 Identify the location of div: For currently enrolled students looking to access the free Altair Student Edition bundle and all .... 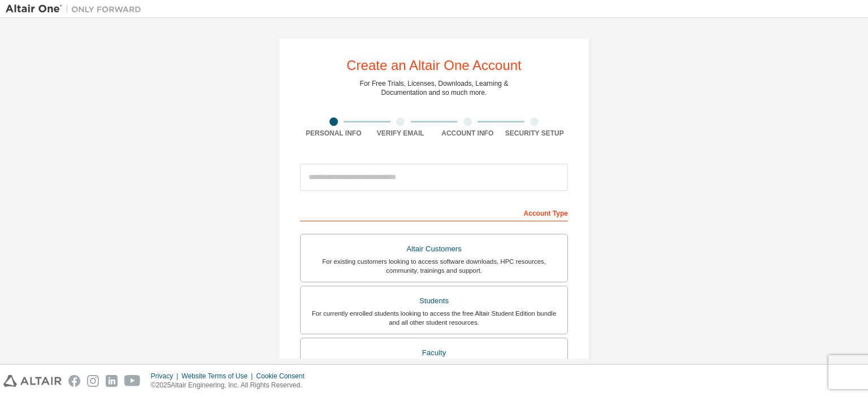
(434, 318).